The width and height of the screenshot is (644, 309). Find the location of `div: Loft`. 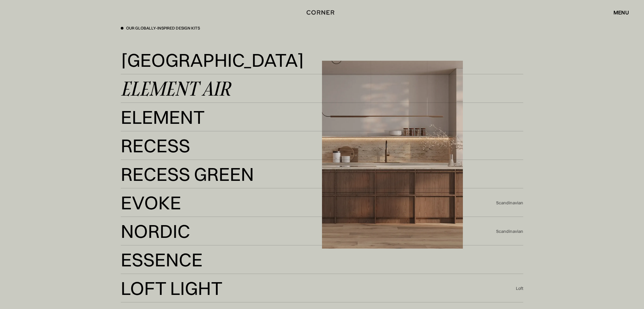

div: Loft is located at coordinates (520, 288).